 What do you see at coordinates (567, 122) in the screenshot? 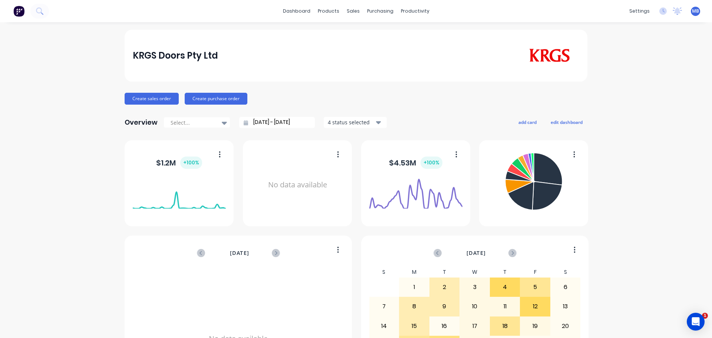
I see `button: edit dashboard` at bounding box center [567, 122].